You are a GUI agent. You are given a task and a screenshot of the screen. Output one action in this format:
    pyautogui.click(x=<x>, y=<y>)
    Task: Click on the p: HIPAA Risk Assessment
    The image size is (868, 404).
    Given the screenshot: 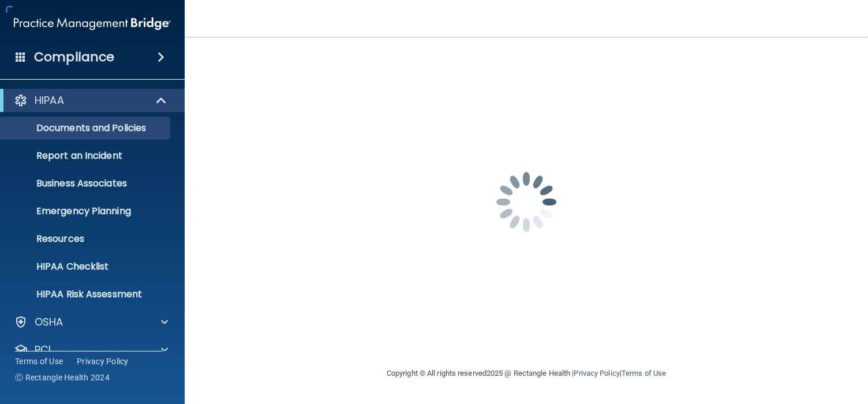 What is the action you would take?
    pyautogui.click(x=86, y=294)
    